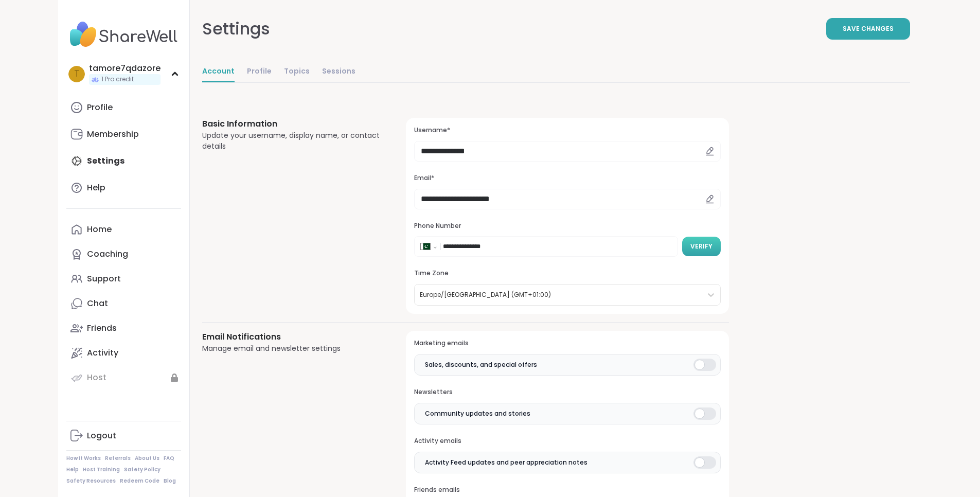 The height and width of the screenshot is (497, 980). I want to click on h3: Newsletters, so click(567, 392).